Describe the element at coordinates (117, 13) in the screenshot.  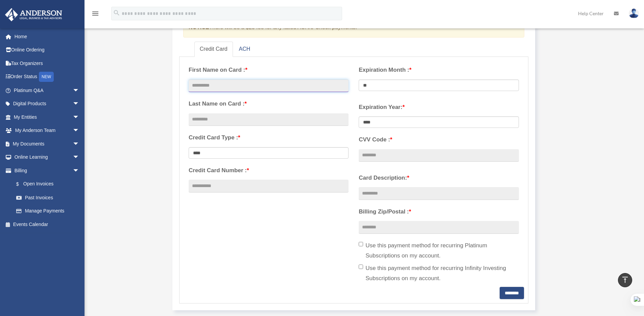
I see `i: search` at that location.